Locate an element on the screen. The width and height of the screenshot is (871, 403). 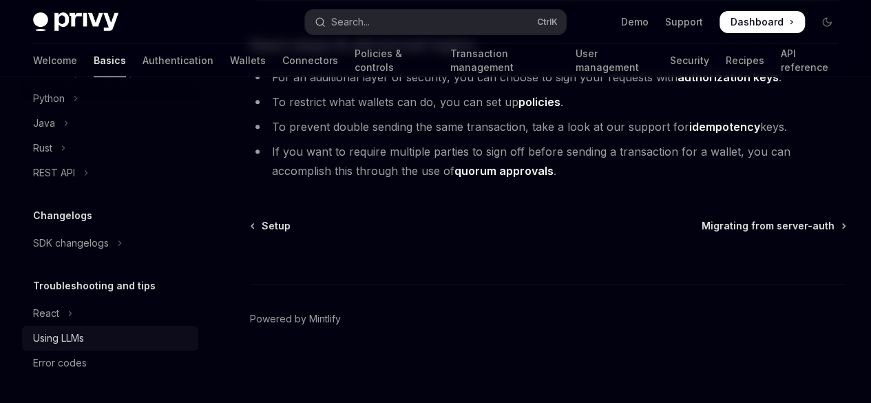
li: To prevent double sending the same transaction, take a look at our support for keys. is located at coordinates (548, 127).